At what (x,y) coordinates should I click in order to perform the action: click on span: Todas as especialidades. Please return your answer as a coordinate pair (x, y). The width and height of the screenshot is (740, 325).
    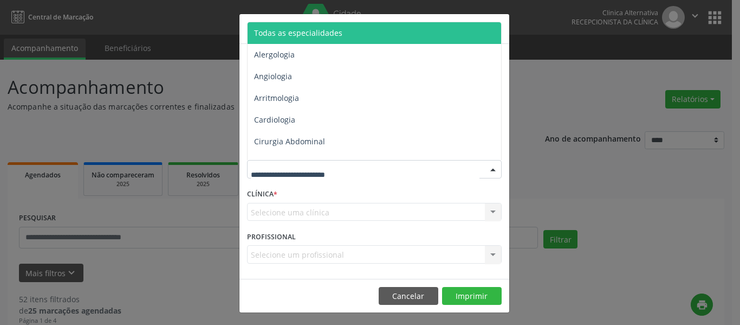
    Looking at the image, I should click on (298, 33).